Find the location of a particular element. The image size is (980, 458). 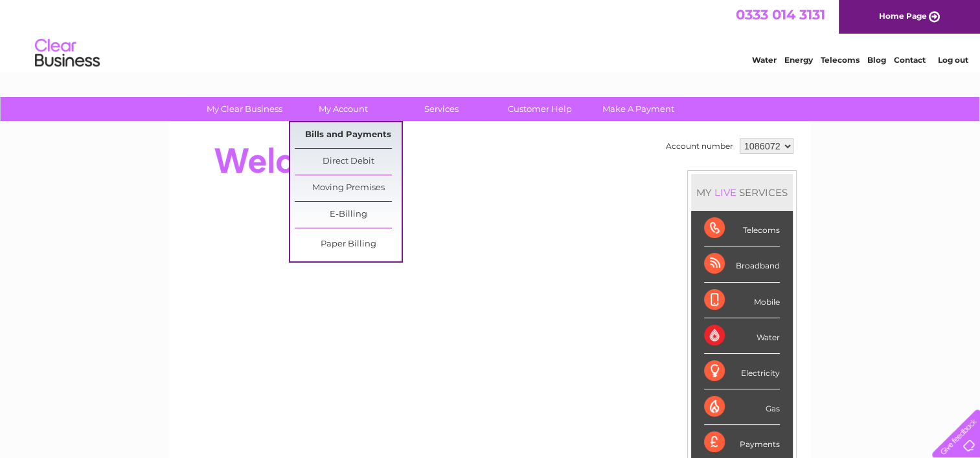

div: Broadband is located at coordinates (742, 264).